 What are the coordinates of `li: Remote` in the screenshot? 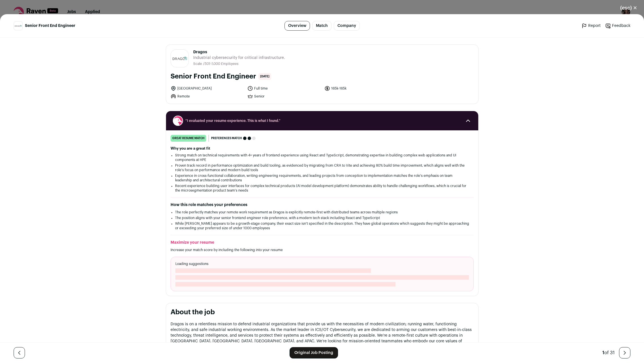 It's located at (208, 96).